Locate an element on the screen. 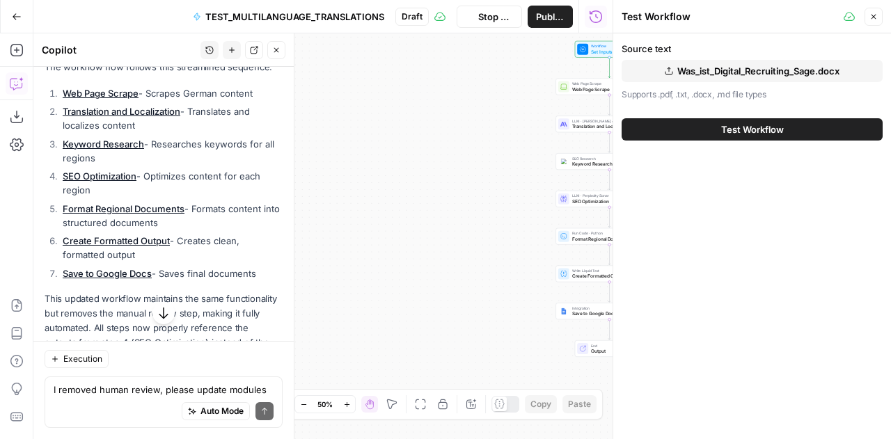 The image size is (891, 439). a: Keyword Research is located at coordinates (103, 144).